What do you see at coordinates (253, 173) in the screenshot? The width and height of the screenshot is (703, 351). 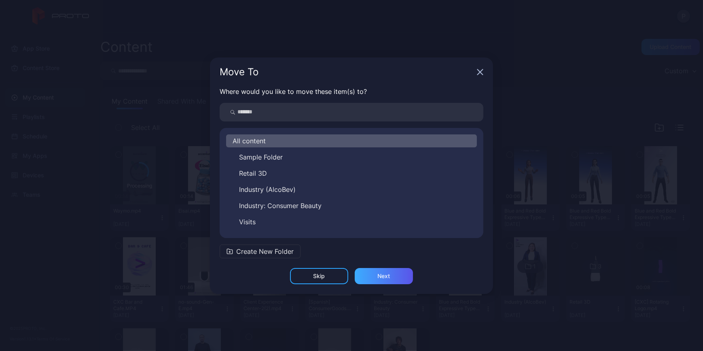 I see `span: Retail 3D` at bounding box center [253, 173].